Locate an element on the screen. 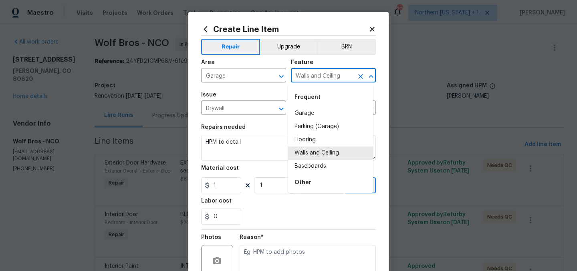 The width and height of the screenshot is (577, 271). button: Clear is located at coordinates (361, 77).